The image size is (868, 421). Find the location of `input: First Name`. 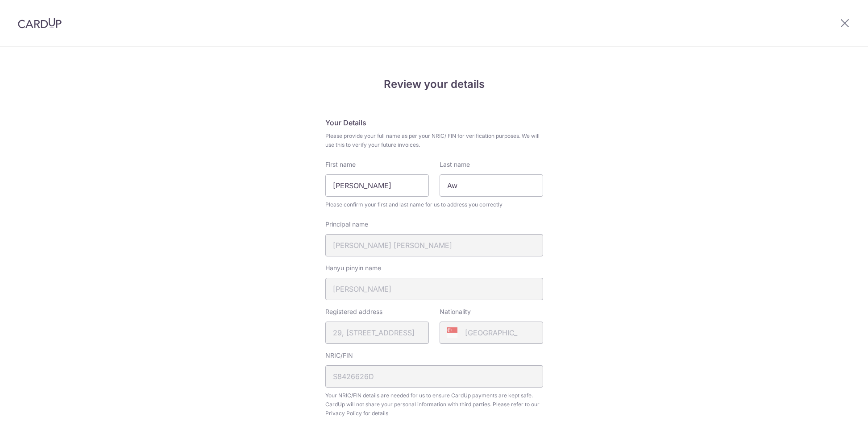

input: First Name is located at coordinates (377, 185).